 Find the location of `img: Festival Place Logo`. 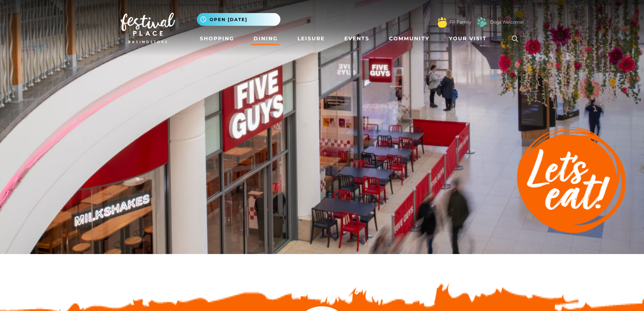

img: Festival Place Logo is located at coordinates (148, 28).